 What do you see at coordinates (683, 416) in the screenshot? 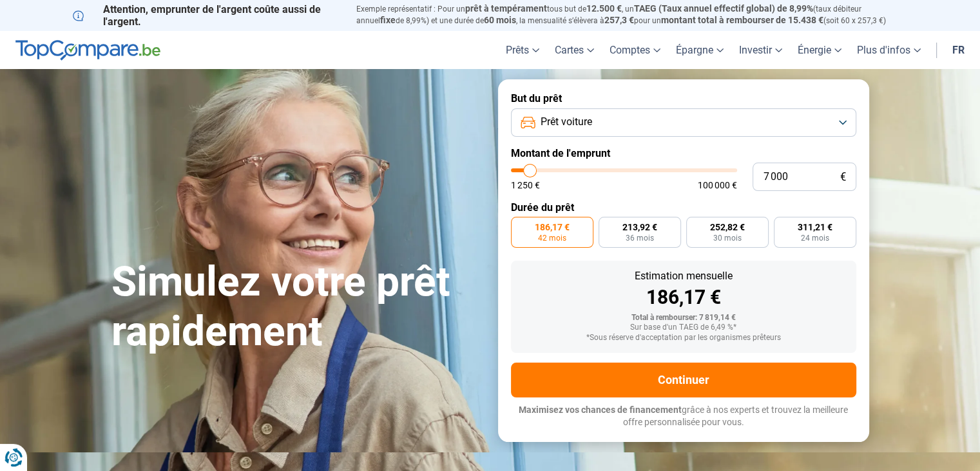
I see `p: grâce à nos experts et trouvez la meilleure offre personnalisée pour vous.` at bounding box center [683, 416].